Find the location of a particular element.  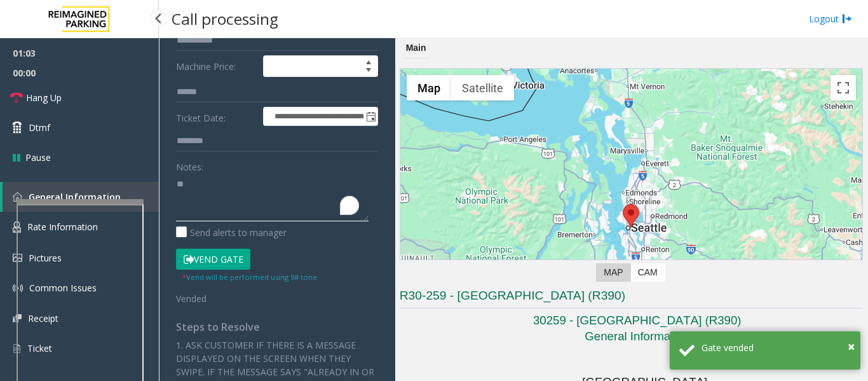

label: CAM is located at coordinates (648, 272).